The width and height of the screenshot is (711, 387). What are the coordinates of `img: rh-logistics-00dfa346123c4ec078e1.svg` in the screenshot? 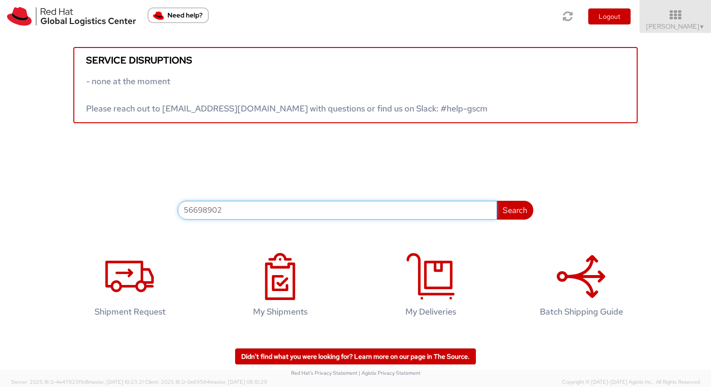 It's located at (71, 16).